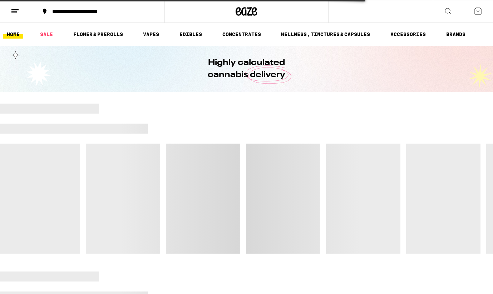 The height and width of the screenshot is (294, 493). I want to click on a: VAPES, so click(151, 34).